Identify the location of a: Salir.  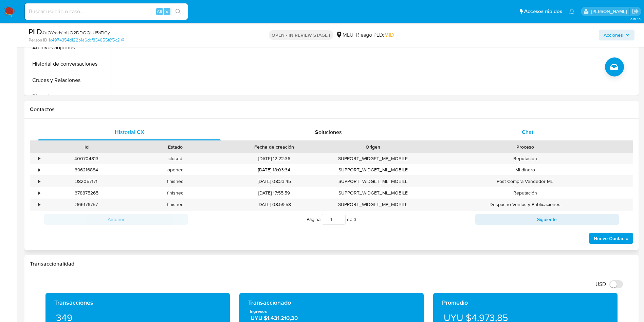
(635, 11).